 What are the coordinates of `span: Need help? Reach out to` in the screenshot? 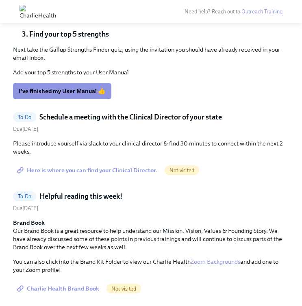 It's located at (233, 11).